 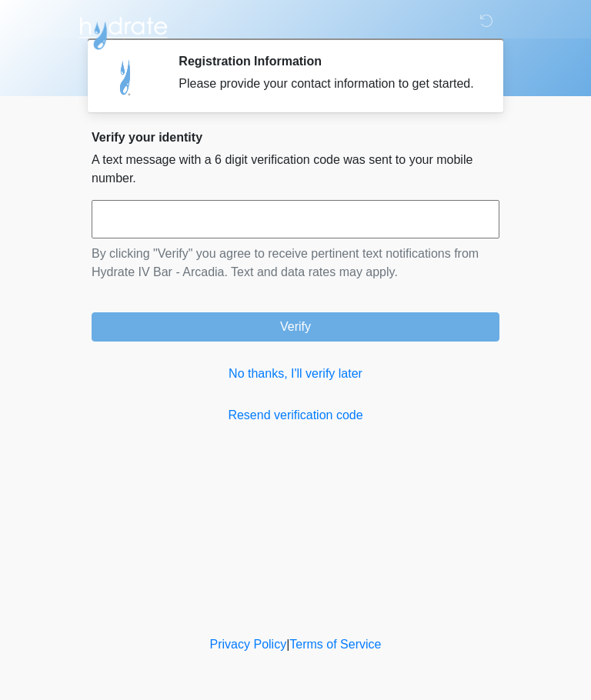 I want to click on h2: Verify your identity, so click(x=296, y=137).